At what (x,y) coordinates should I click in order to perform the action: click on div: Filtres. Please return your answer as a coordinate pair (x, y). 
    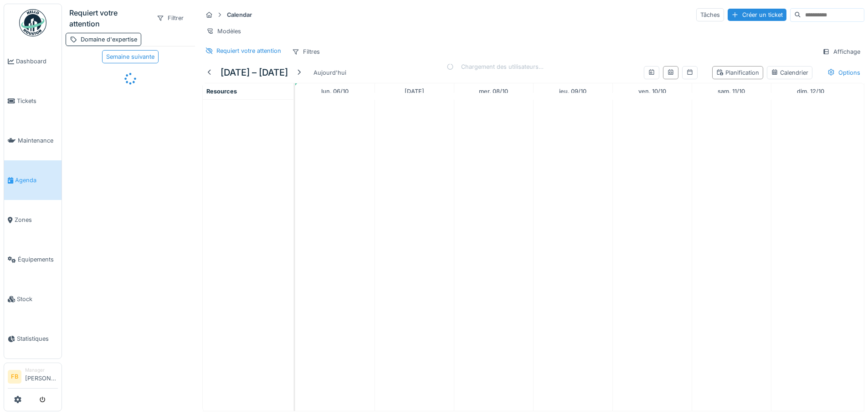
    Looking at the image, I should click on (306, 51).